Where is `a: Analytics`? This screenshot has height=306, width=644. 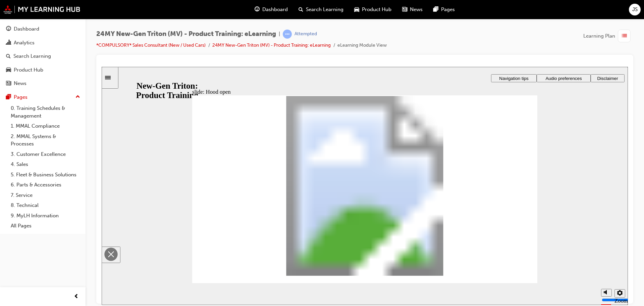
a: Analytics is located at coordinates (43, 43).